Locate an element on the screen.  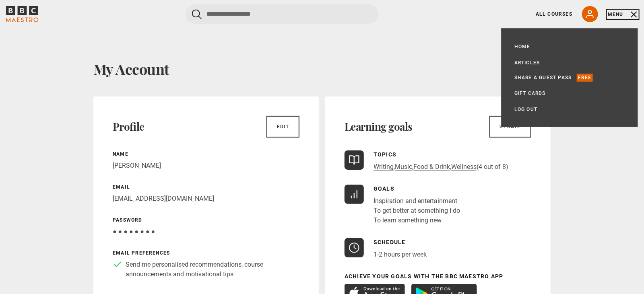
h2: Profile is located at coordinates (129, 127).